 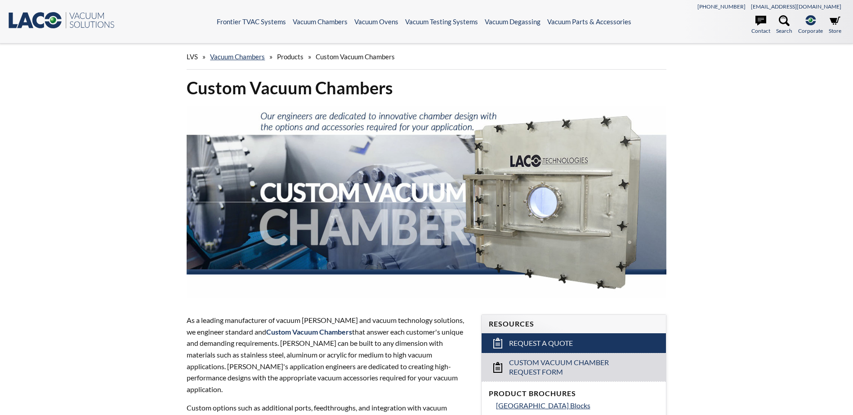 What do you see at coordinates (589, 22) in the screenshot?
I see `a: Vacuum Parts & Accessories` at bounding box center [589, 22].